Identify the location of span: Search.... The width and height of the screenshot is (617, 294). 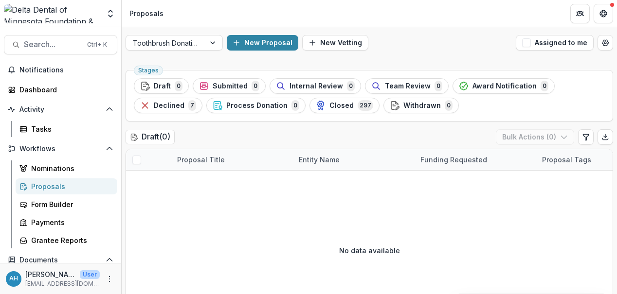
(53, 44).